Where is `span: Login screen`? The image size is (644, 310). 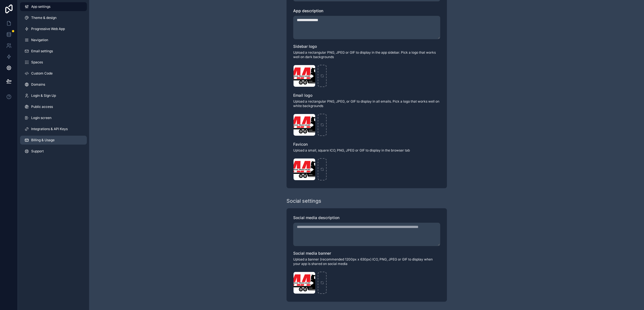
span: Login screen is located at coordinates (41, 118).